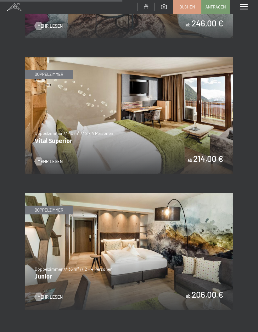 This screenshot has height=332, width=258. What do you see at coordinates (129, 115) in the screenshot?
I see `img: Vital Superior` at bounding box center [129, 115].